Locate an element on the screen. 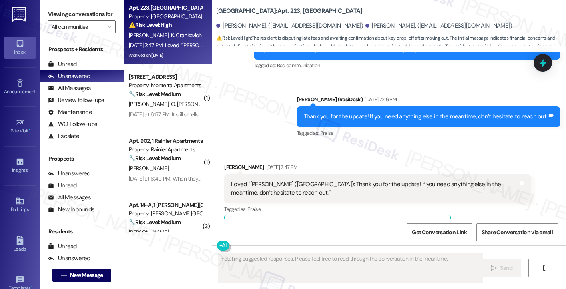  div: WO Follow-ups is located at coordinates (72, 124).